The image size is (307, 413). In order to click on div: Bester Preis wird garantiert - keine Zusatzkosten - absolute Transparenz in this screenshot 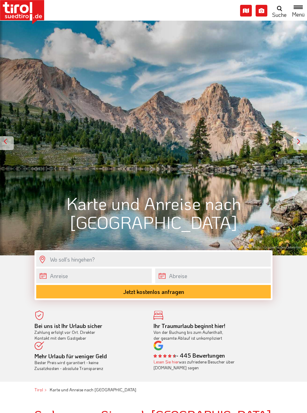, I will do `click(89, 362)`.